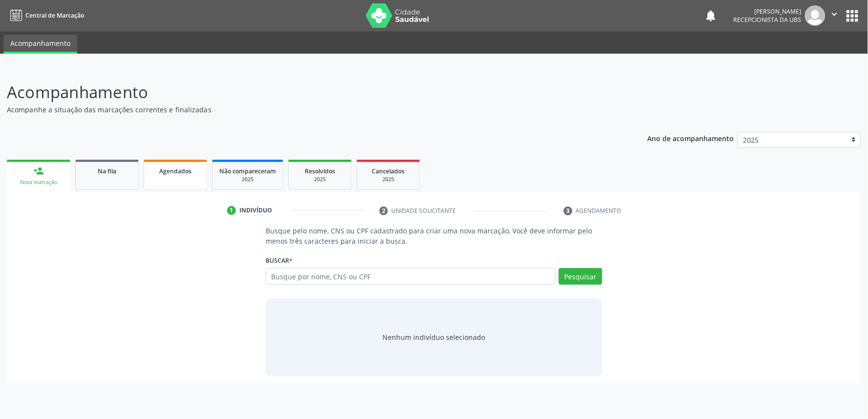 The width and height of the screenshot is (868, 419). Describe the element at coordinates (175, 171) in the screenshot. I see `span: Agendados` at that location.